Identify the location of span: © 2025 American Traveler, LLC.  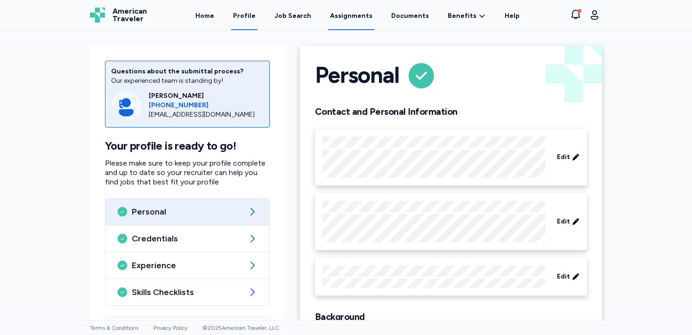
(241, 328).